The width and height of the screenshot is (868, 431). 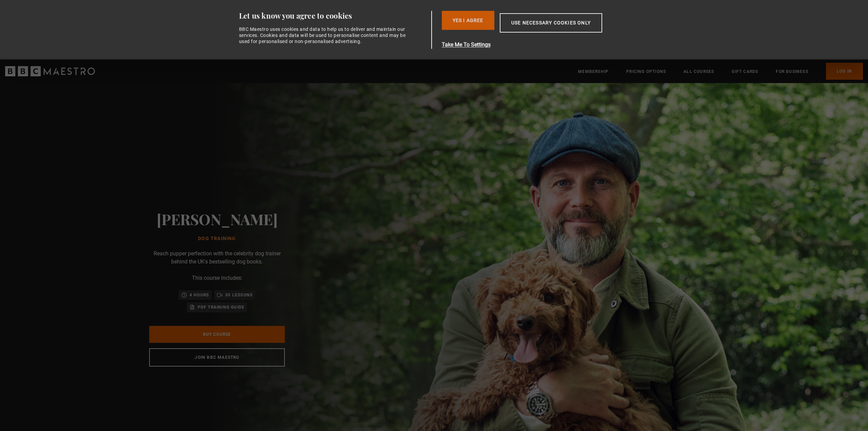 I want to click on a: Membership, so click(x=594, y=72).